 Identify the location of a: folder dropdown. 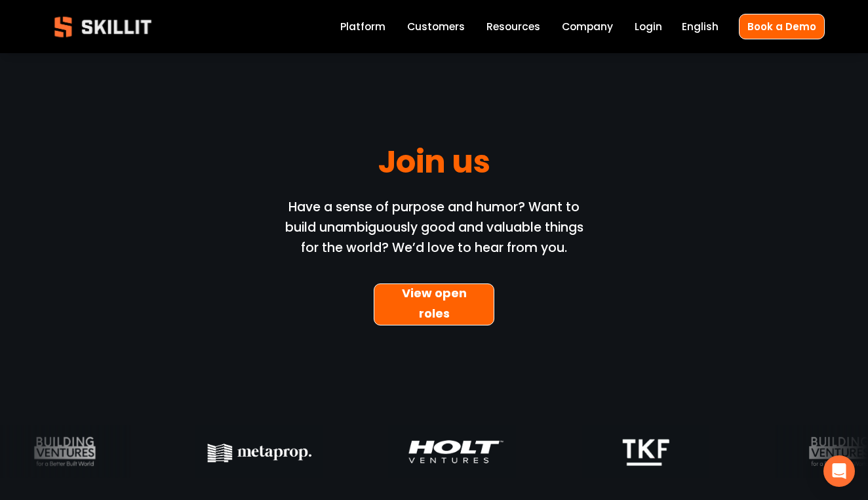
(513, 26).